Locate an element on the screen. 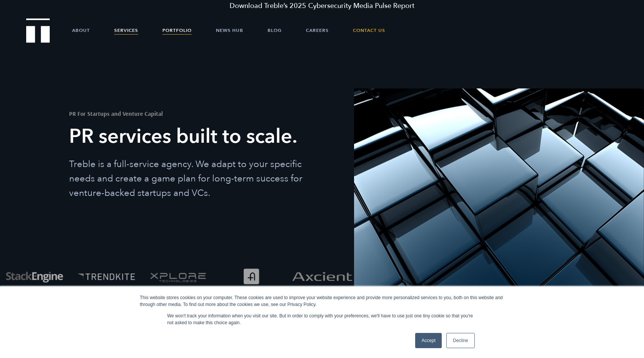 The height and width of the screenshot is (358, 644). img: TrendKite logo is located at coordinates (106, 276).